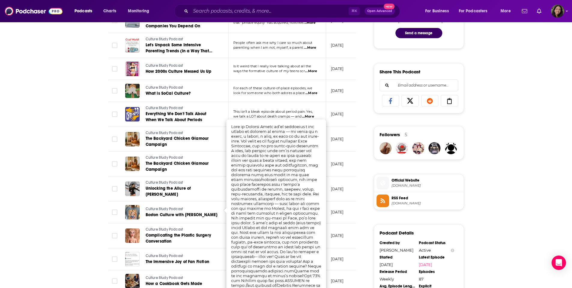  What do you see at coordinates (558, 11) in the screenshot?
I see `button: Show profile menu` at bounding box center [558, 11].